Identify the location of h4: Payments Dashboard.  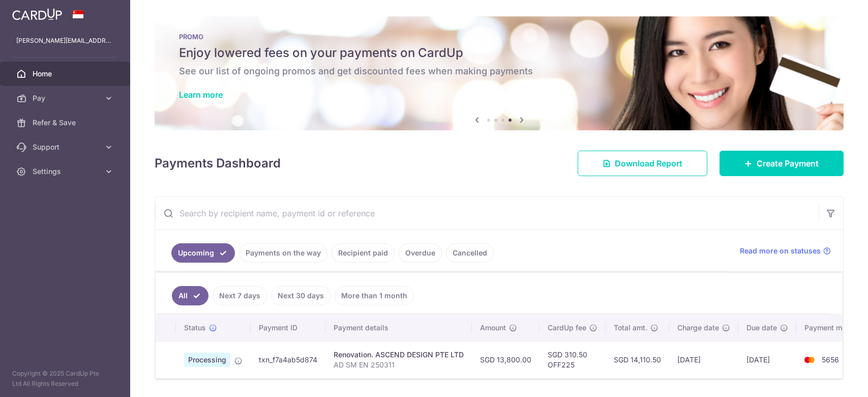
(218, 164).